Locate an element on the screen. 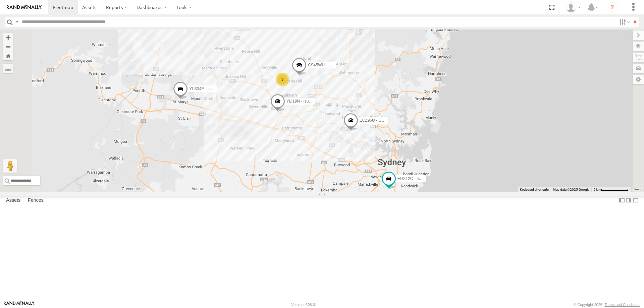 The image size is (644, 308). label: Dock Summary Table to the Right is located at coordinates (628, 200).